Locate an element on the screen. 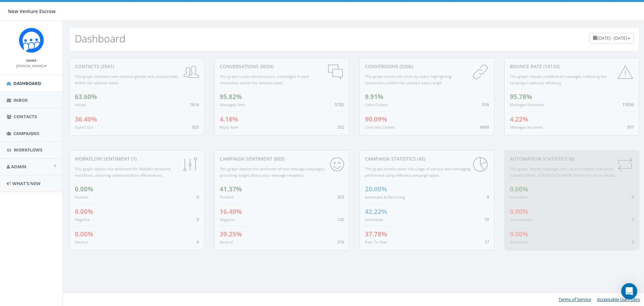 The width and height of the screenshot is (644, 306). span: (6034) is located at coordinates (266, 66).